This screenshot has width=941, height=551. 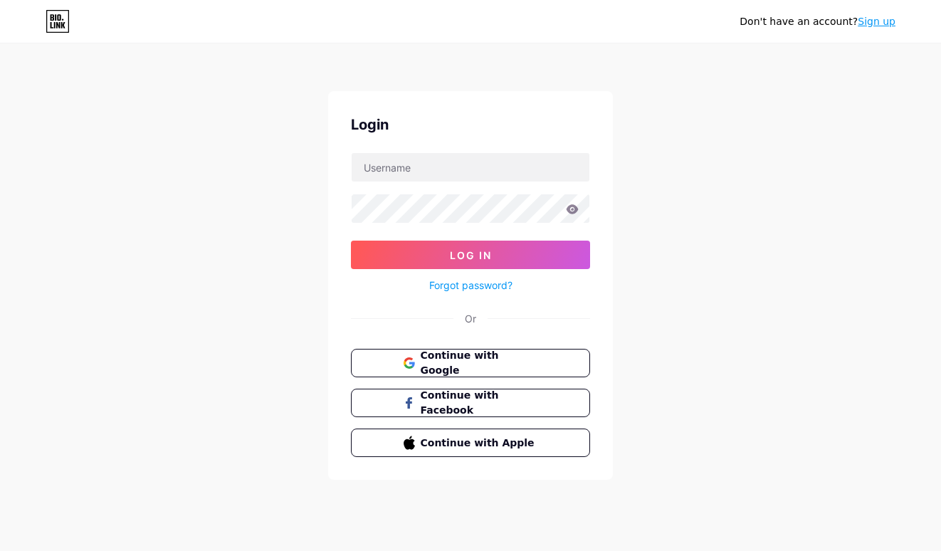 What do you see at coordinates (479, 403) in the screenshot?
I see `span: Continue with Facebook` at bounding box center [479, 403].